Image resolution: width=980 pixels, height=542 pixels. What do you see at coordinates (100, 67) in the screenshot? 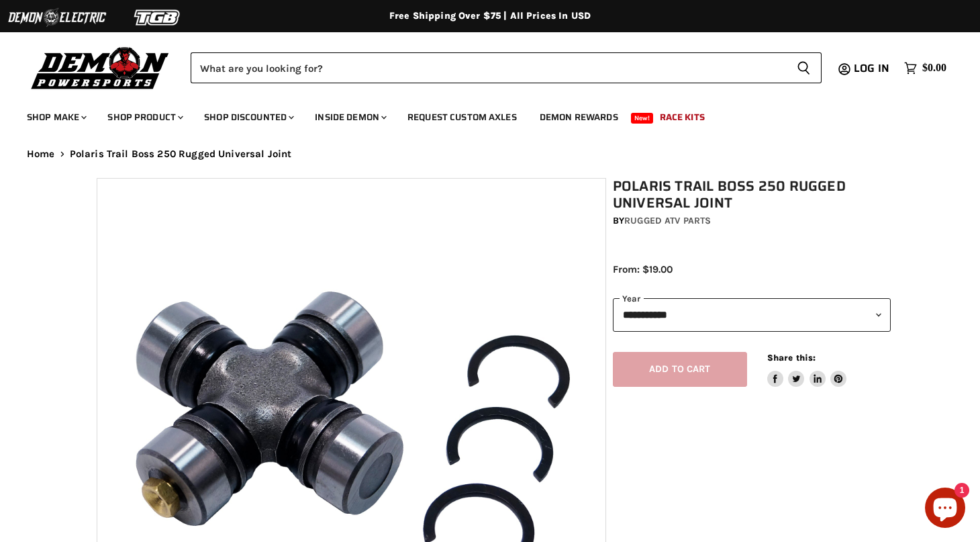
I see `img: Demon Powersports` at bounding box center [100, 67].